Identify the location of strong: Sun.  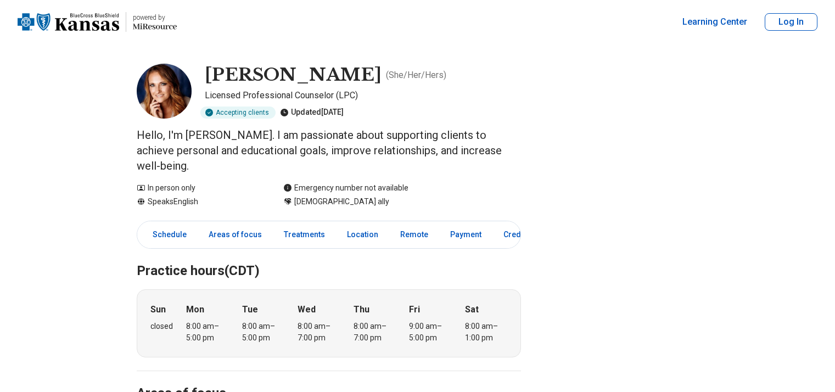
(158, 310).